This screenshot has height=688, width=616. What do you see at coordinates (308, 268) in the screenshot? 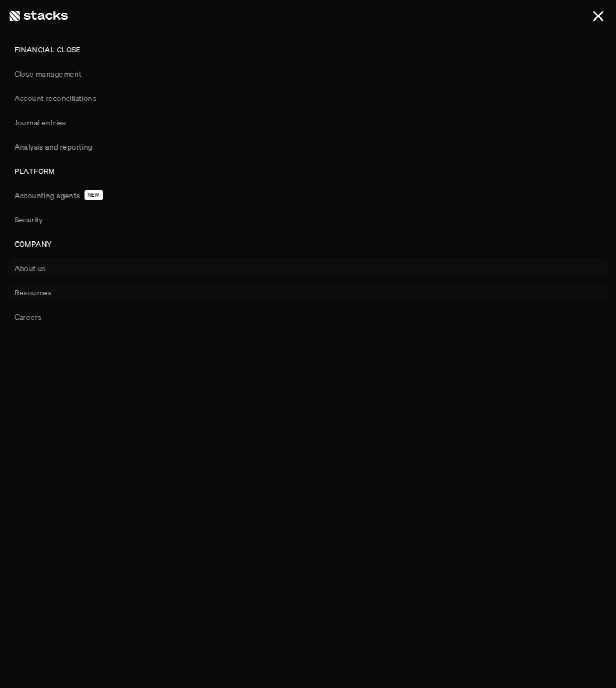
I see `a: About us` at bounding box center [308, 268].